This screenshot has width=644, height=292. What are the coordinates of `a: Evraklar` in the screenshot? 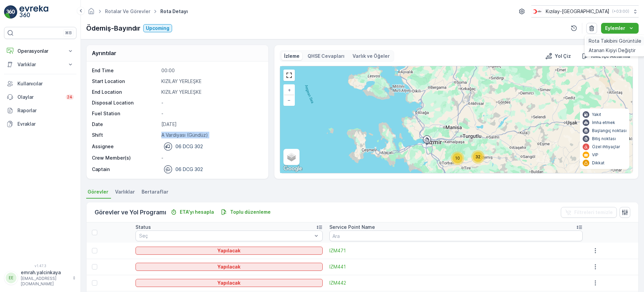 It's located at (40, 124).